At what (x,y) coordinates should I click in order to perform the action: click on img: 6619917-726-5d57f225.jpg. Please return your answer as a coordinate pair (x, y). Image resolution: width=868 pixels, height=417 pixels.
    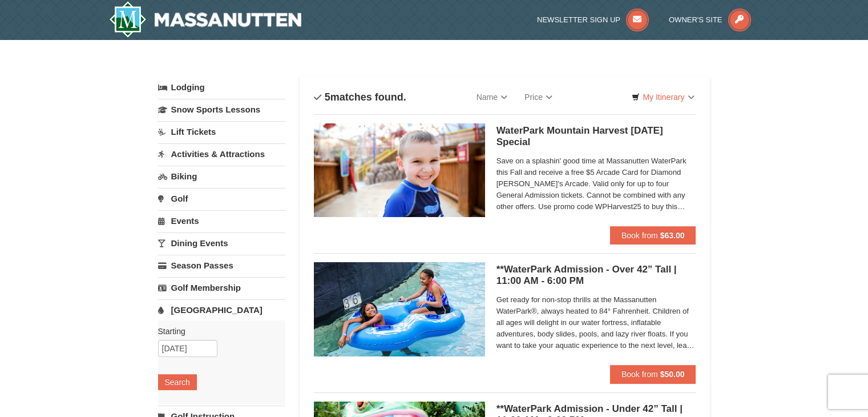
    Looking at the image, I should click on (399, 309).